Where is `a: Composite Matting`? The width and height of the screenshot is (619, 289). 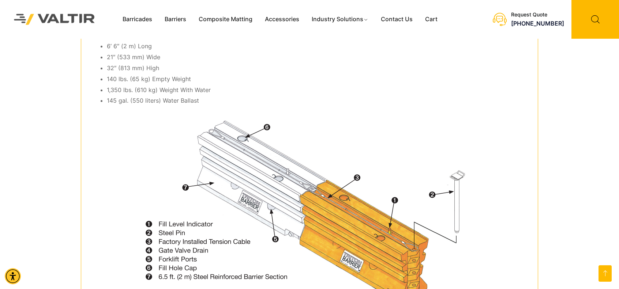 a: Composite Matting is located at coordinates (225, 19).